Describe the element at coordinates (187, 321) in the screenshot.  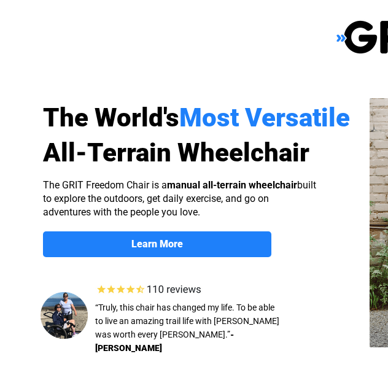
I see `span: “Truly, this chair has changed my life. To be able to live an amazing trail life with [PERSON_NAM...` at that location.